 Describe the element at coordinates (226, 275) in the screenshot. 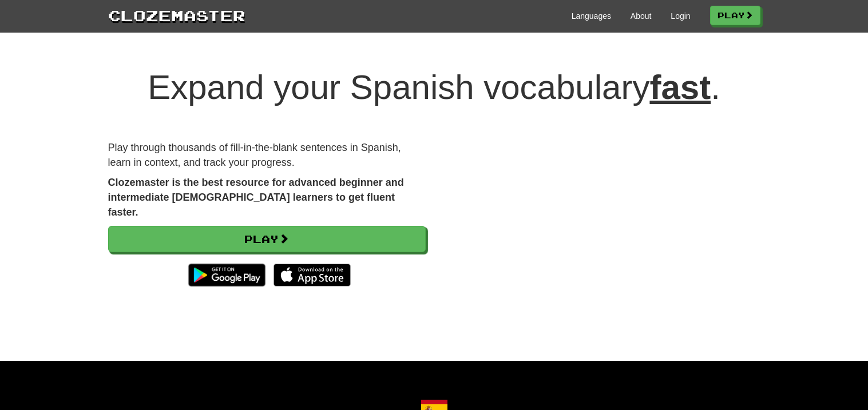

I see `img: Get it on Google Play` at that location.